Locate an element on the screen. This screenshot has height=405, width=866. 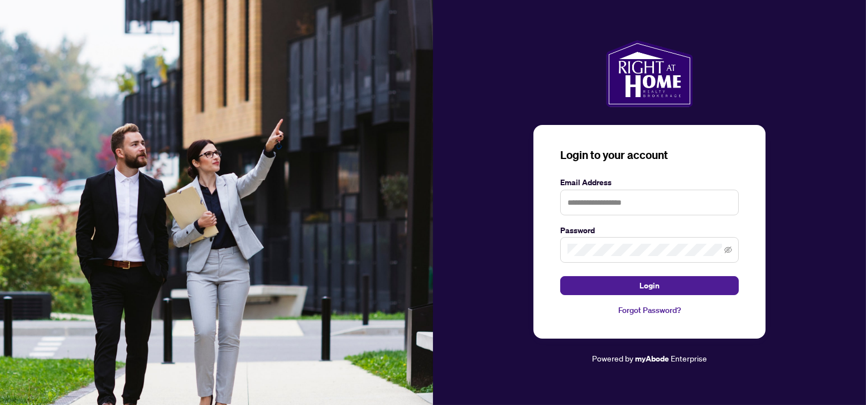
label: Password is located at coordinates (650, 231).